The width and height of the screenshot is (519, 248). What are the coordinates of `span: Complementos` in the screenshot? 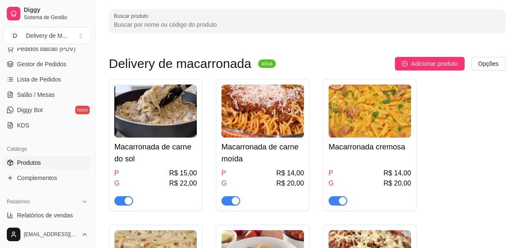 It's located at (37, 178).